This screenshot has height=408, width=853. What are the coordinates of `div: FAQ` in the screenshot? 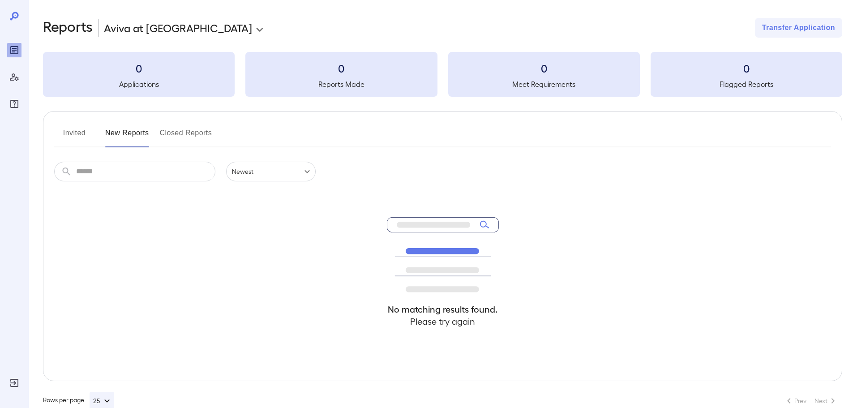 It's located at (14, 104).